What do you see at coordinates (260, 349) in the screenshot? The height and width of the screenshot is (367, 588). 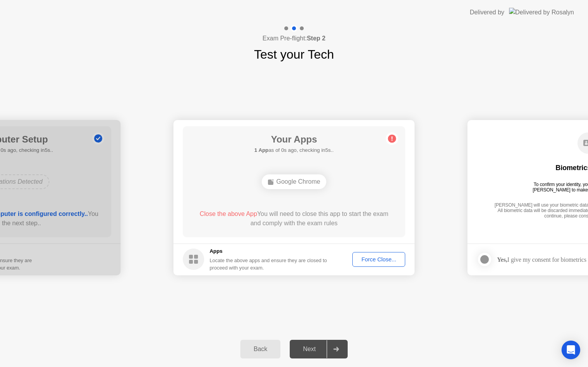 I see `button: Back` at bounding box center [260, 349].